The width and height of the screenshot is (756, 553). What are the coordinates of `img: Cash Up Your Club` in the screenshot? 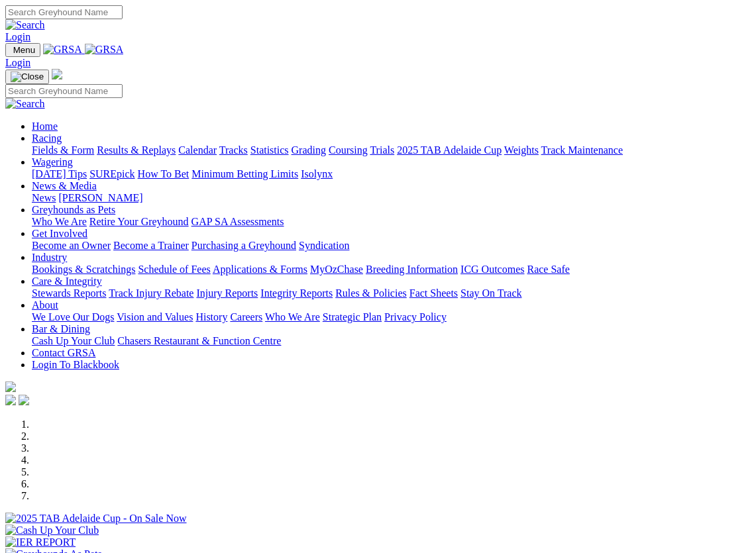 It's located at (52, 531).